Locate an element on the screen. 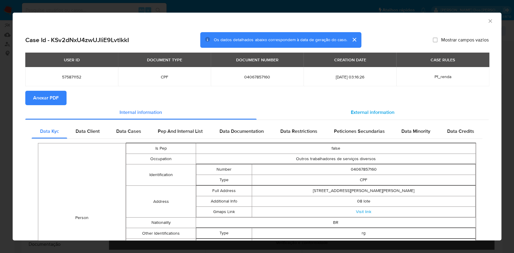  div: Detailed internal info is located at coordinates (257, 132).